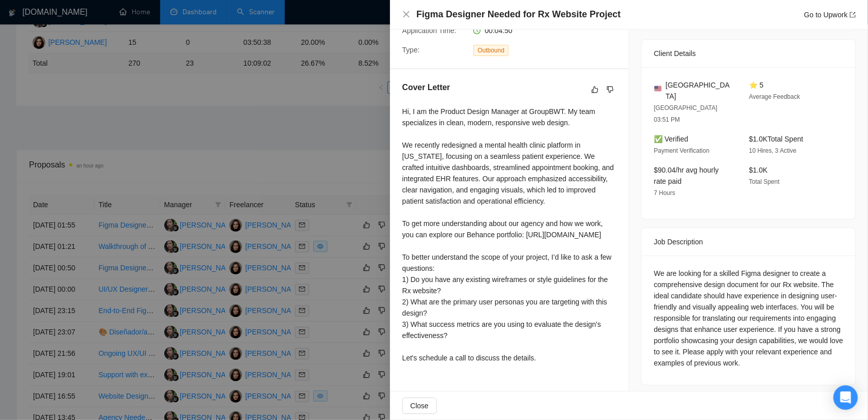  I want to click on span: Payment Verification, so click(681, 151).